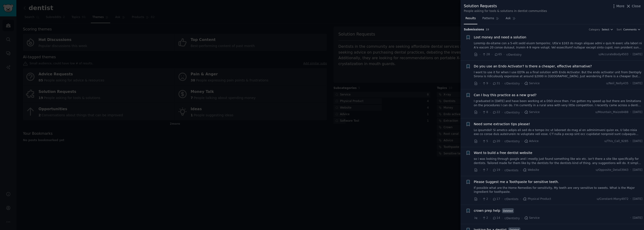  Describe the element at coordinates (485, 170) in the screenshot. I see `span: 7` at that location.